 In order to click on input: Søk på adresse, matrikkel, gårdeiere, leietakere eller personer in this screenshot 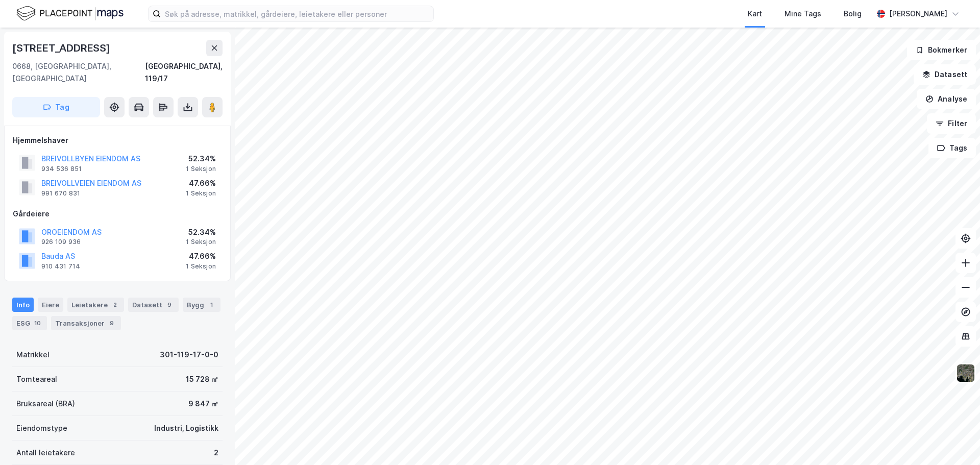, I will do `click(297, 14)`.